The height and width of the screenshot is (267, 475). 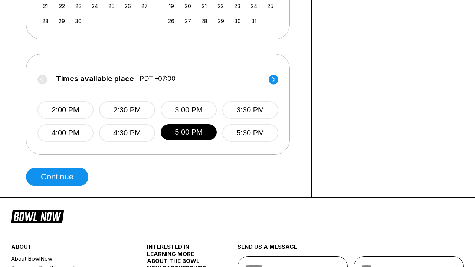 I want to click on div: Choose Monday, September 29th, 2025, so click(x=62, y=21).